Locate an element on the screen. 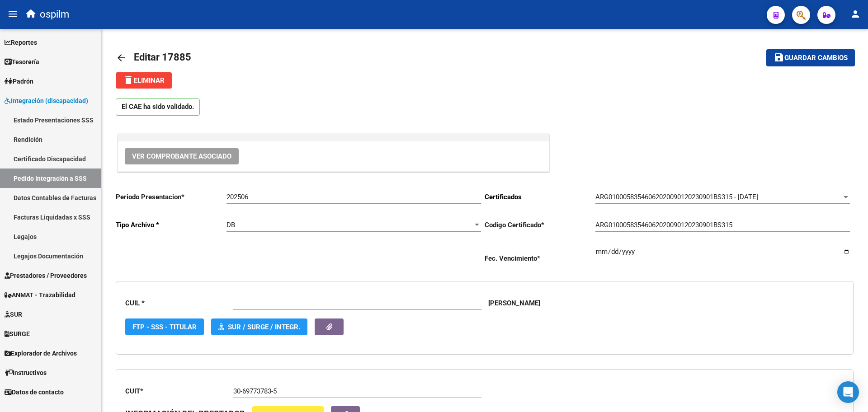 The image size is (868, 412). p: CUIL * is located at coordinates (179, 303).